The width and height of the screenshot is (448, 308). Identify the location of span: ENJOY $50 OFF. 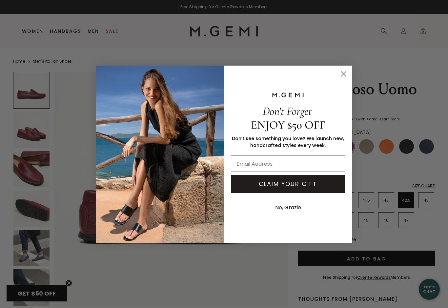
(288, 125).